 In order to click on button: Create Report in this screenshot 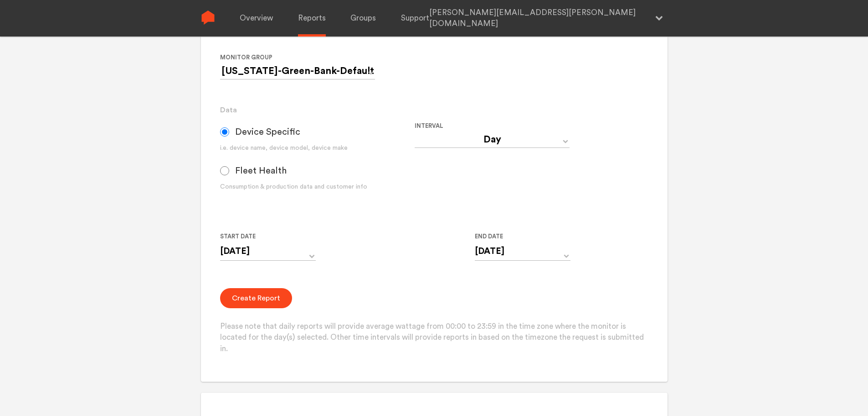, I will do `click(256, 298)`.